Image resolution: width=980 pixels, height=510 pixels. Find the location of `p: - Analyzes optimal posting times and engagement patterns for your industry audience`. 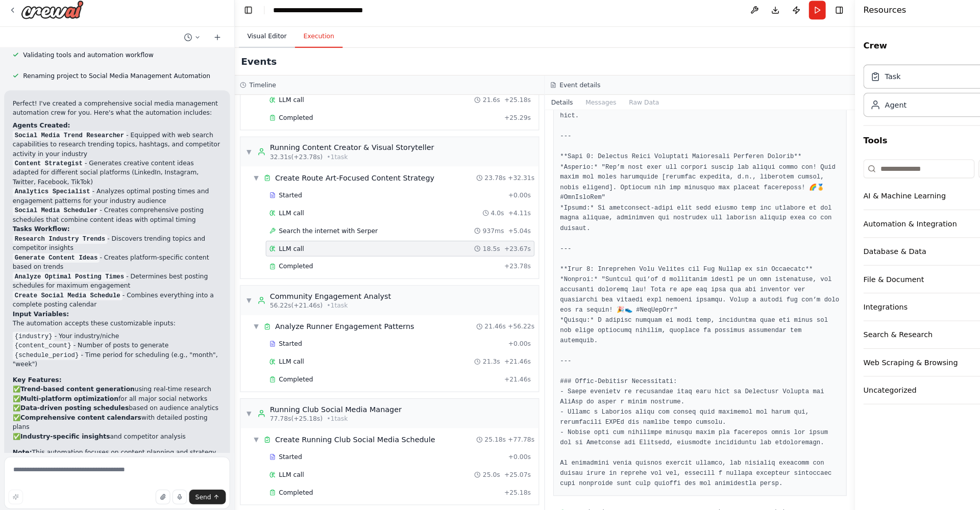

p: - Analyzes optimal posting times and engagement patterns for your industry audience is located at coordinates (113, 197).